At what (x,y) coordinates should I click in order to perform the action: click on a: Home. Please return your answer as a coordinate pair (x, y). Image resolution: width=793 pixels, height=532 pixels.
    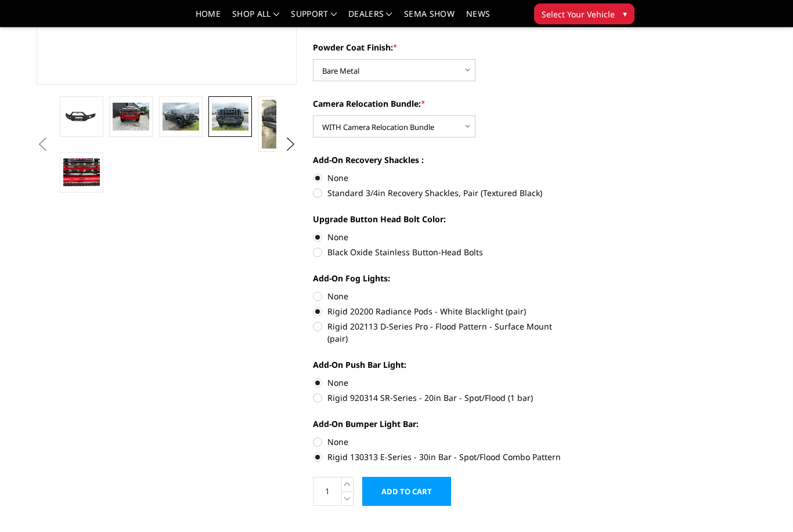
    Looking at the image, I should click on (208, 18).